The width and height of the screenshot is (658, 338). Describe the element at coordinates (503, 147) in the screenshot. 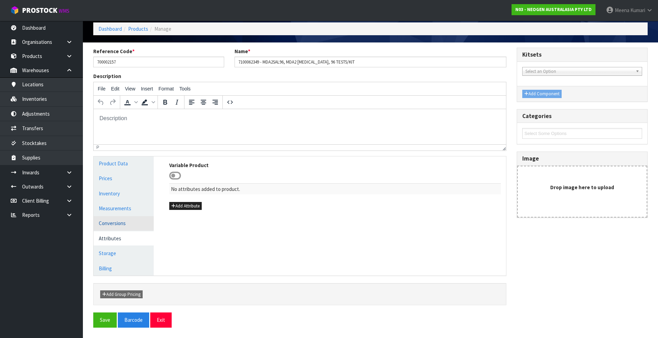

I see `div: Resize` at that location.